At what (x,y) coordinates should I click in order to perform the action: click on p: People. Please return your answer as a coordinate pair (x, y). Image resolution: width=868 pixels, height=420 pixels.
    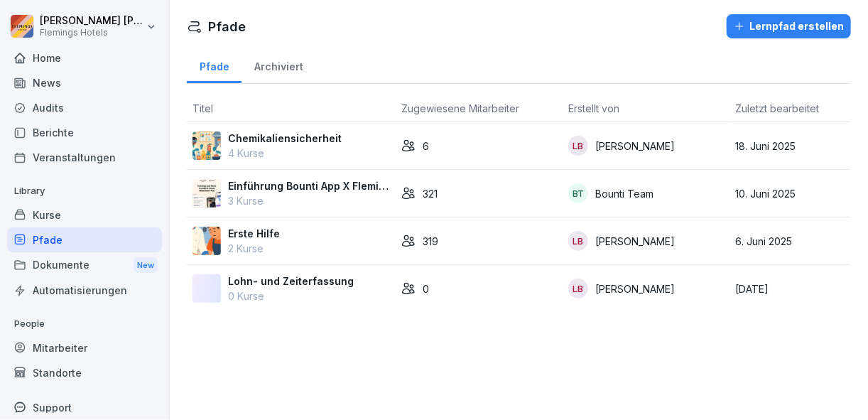
    Looking at the image, I should click on (85, 325).